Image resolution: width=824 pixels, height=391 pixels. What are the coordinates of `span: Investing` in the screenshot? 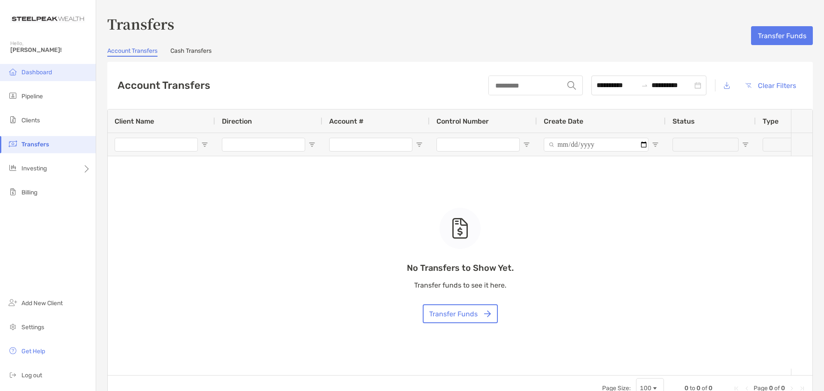 It's located at (34, 168).